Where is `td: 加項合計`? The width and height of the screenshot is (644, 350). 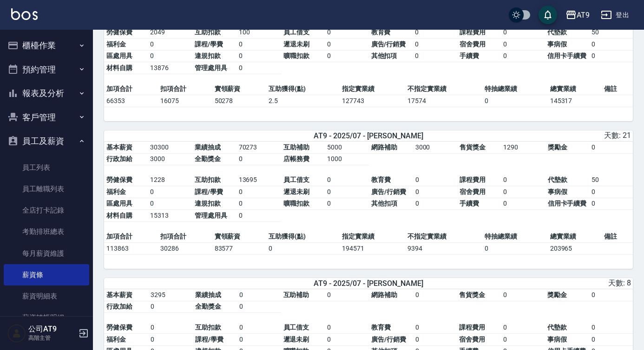 td: 加項合計 is located at coordinates (131, 237).